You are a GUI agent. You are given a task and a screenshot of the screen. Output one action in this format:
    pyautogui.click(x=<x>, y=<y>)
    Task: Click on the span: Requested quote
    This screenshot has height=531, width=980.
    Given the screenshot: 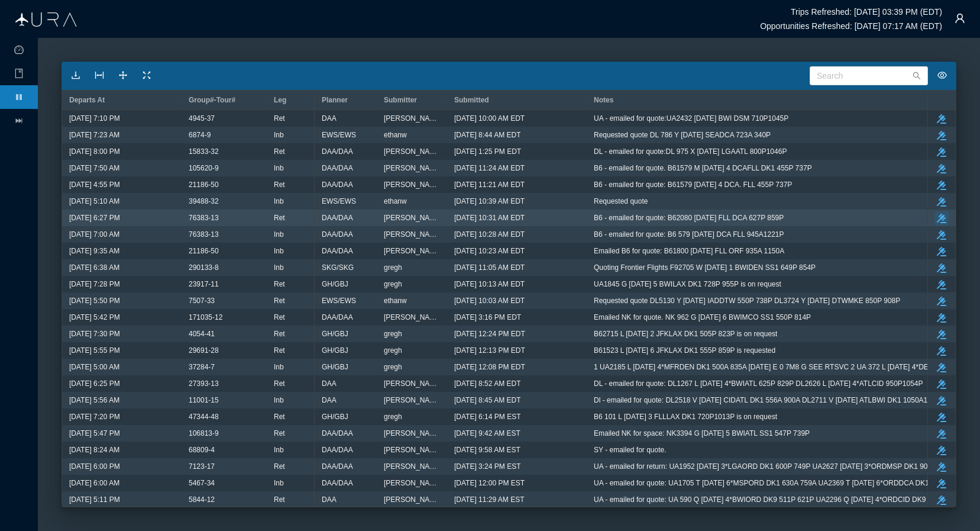 What is the action you would take?
    pyautogui.click(x=620, y=201)
    